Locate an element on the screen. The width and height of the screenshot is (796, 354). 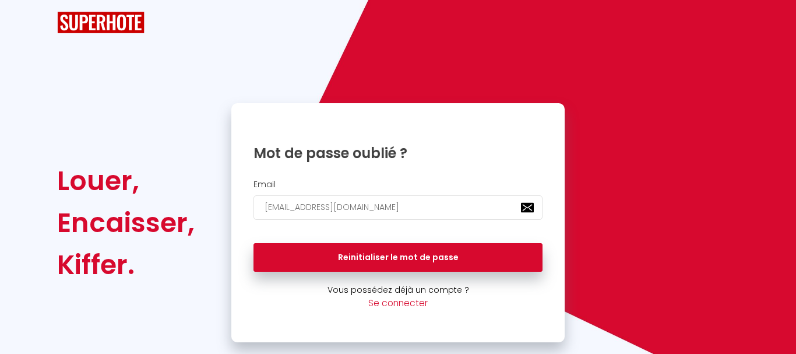
div: Louer, is located at coordinates (126, 181).